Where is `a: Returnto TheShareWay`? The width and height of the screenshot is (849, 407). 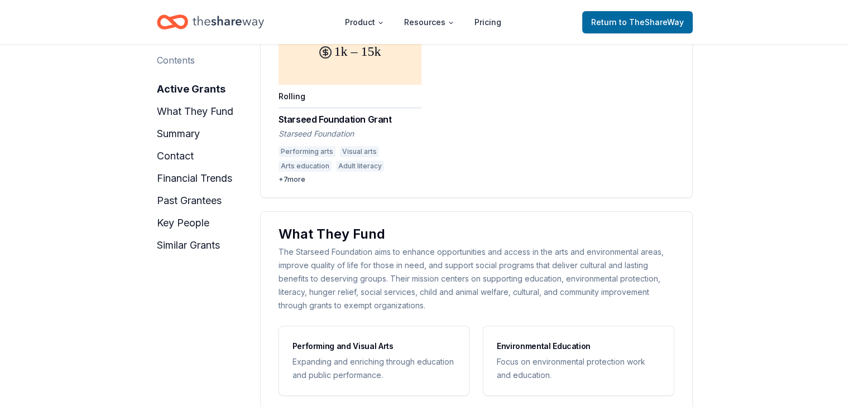 a: Returnto TheShareWay is located at coordinates (637, 22).